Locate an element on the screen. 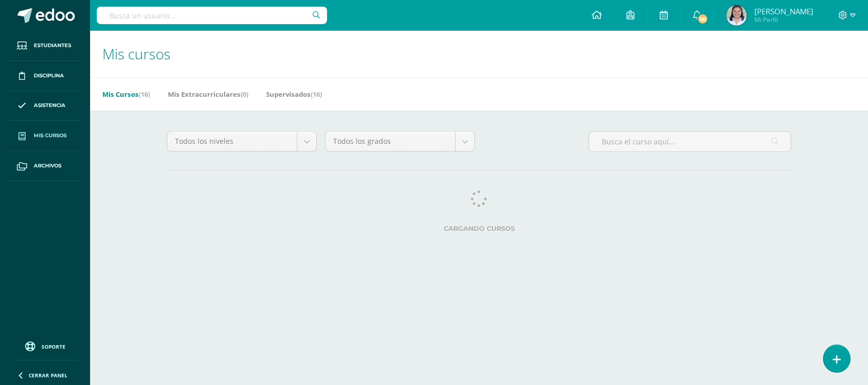 The height and width of the screenshot is (385, 868). span: Soporte is located at coordinates (53, 347).